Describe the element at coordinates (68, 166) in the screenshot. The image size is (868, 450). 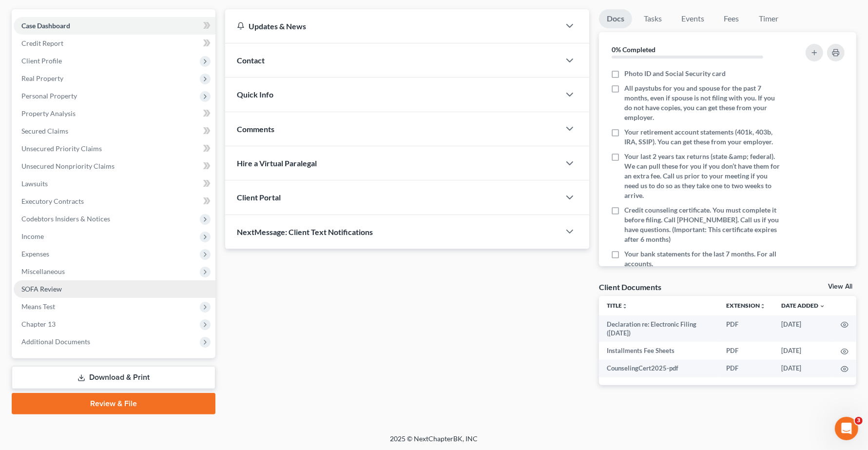
I see `span: Unsecured Nonpriority Claims` at that location.